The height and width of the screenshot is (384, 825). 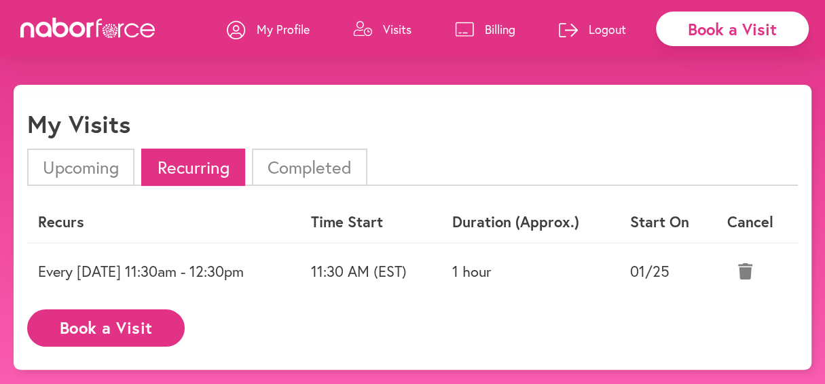 I want to click on a: Book a Visit, so click(x=106, y=326).